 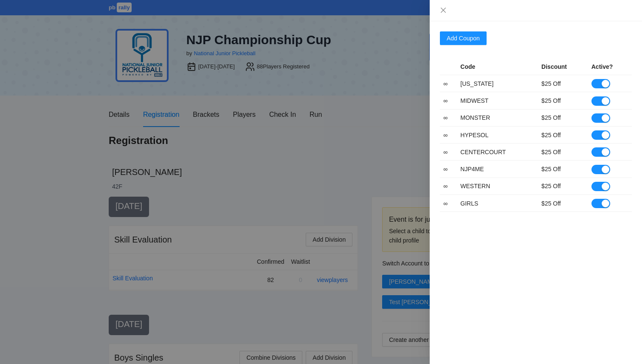 What do you see at coordinates (497, 67) in the screenshot?
I see `div: Code` at bounding box center [497, 67].